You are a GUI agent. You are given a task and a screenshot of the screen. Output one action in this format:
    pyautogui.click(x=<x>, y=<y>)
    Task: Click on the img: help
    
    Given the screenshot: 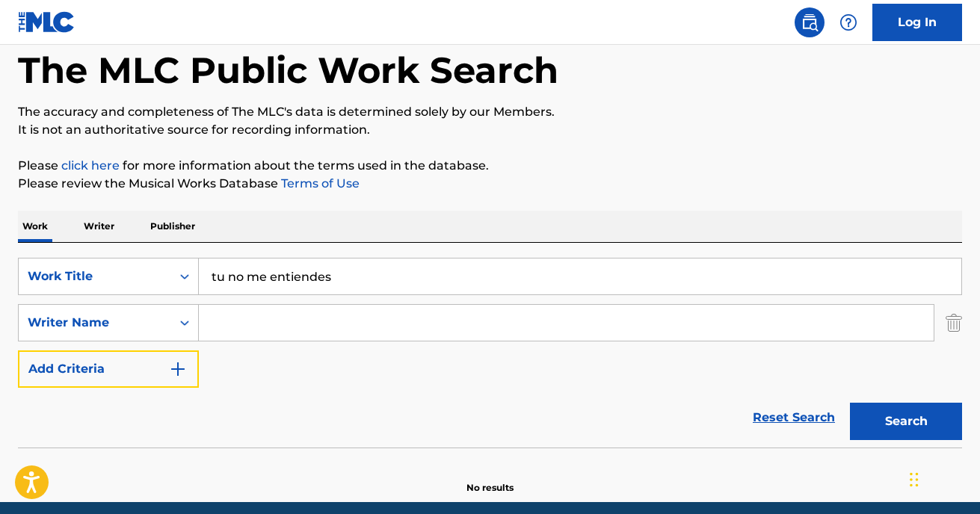 What is the action you would take?
    pyautogui.click(x=848, y=23)
    